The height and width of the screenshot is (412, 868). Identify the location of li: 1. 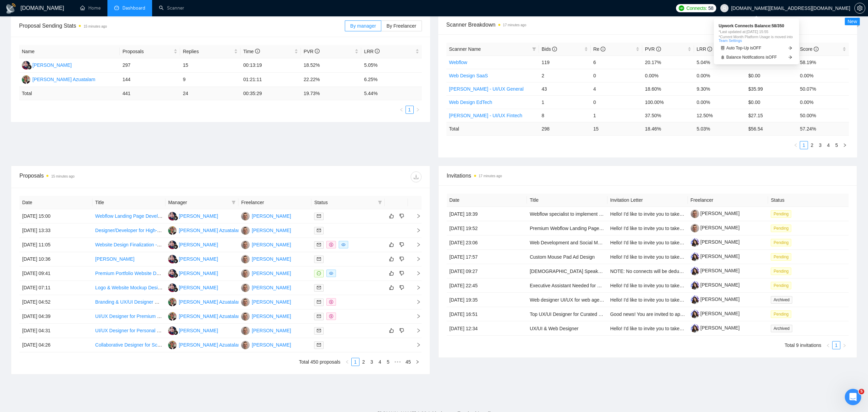
(803, 145).